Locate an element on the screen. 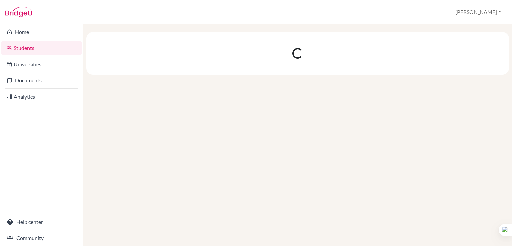 This screenshot has width=512, height=246. img: Bridge-U is located at coordinates (19, 12).